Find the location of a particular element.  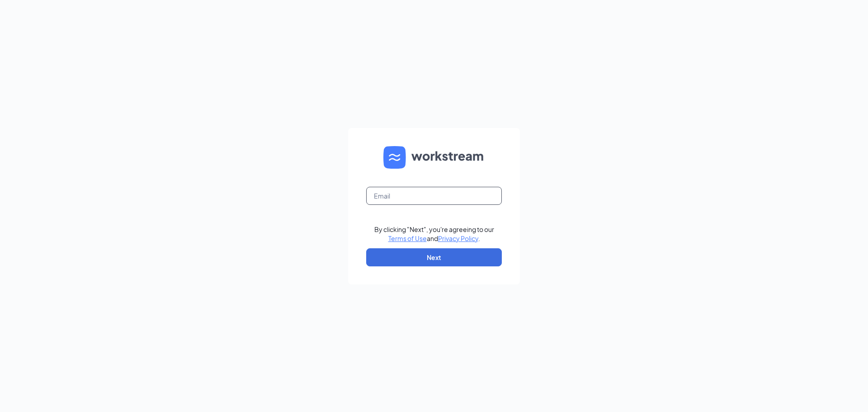

img: WS logo and Workstream text is located at coordinates (434, 157).